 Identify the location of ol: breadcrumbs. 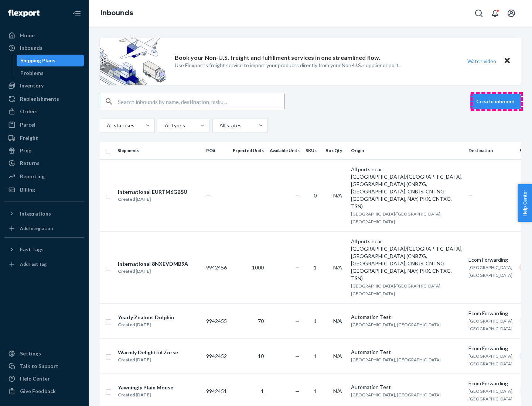
(117, 13).